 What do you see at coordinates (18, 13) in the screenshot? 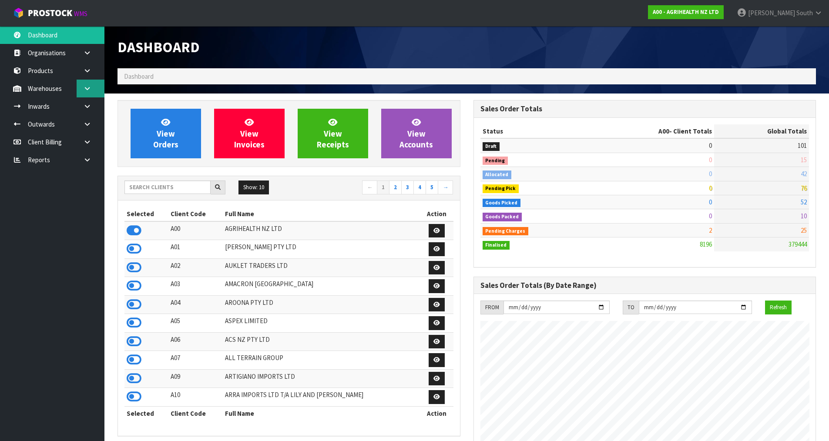
I see `img: cube-alt.png` at bounding box center [18, 13].